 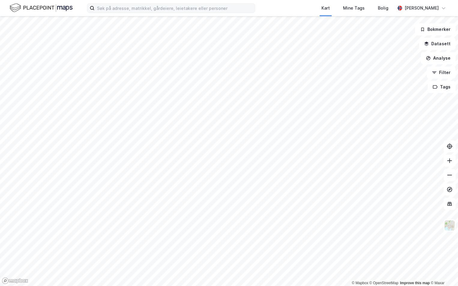 I want to click on div: Bolig, so click(x=383, y=8).